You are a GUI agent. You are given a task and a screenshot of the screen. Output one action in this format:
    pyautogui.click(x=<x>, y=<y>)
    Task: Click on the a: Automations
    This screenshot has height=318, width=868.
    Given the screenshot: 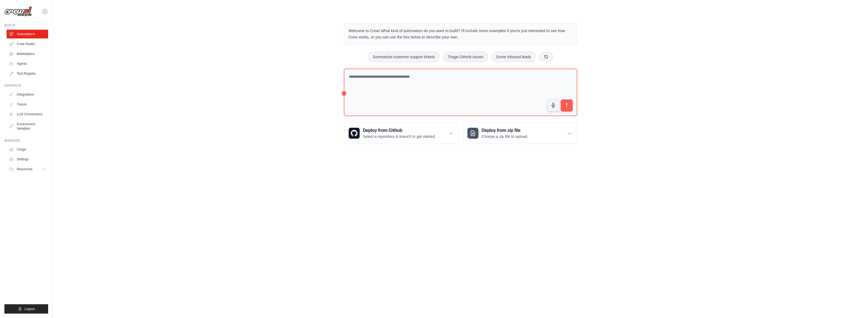 What is the action you would take?
    pyautogui.click(x=27, y=34)
    